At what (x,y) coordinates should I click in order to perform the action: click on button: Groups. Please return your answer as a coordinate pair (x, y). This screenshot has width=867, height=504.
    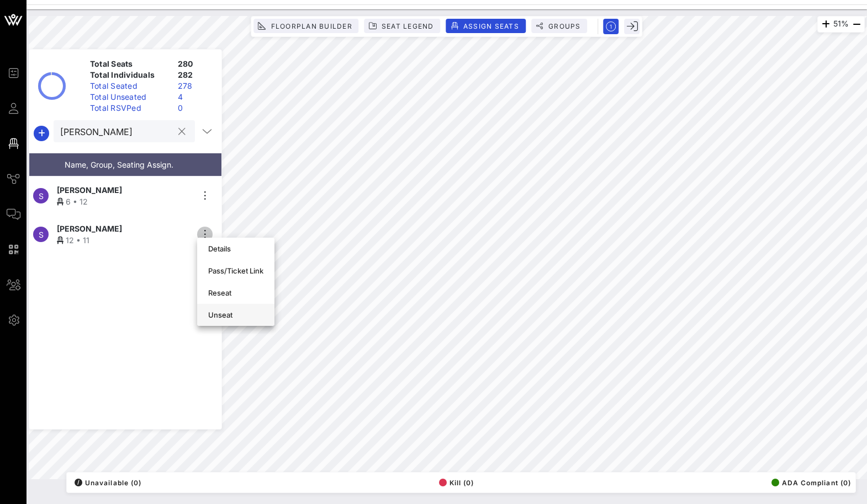
    Looking at the image, I should click on (559, 25).